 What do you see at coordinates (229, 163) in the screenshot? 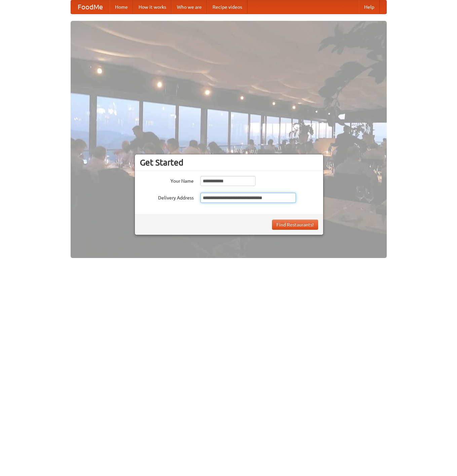
I see `h3: Get Started` at bounding box center [229, 163].